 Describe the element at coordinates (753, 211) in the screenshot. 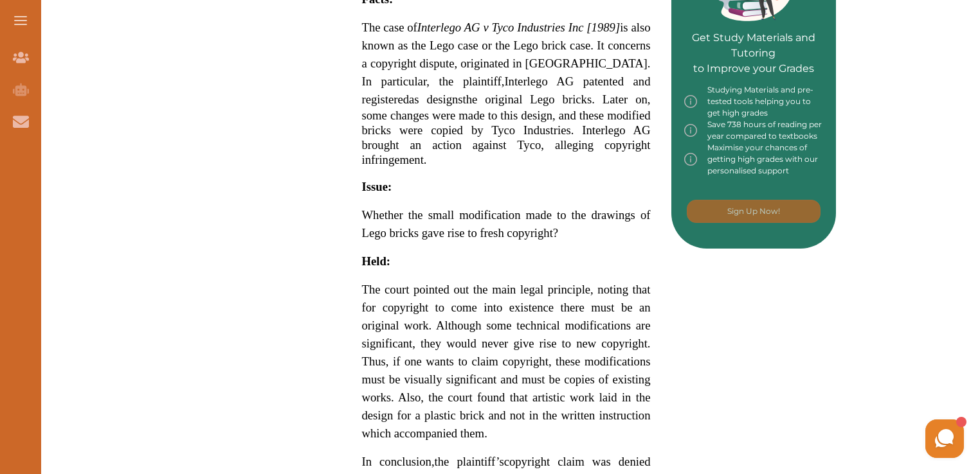

I see `p: Sign Up Now!` at that location.